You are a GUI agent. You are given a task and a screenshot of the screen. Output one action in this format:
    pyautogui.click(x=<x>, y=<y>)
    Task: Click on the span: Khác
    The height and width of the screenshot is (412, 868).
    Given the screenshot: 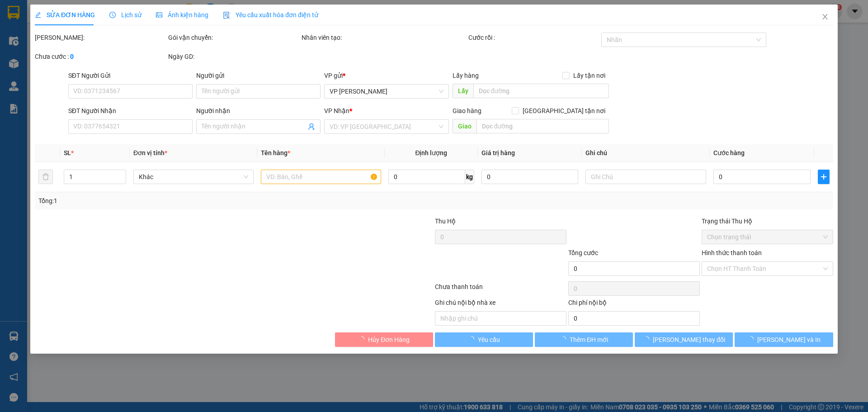 What is the action you would take?
    pyautogui.click(x=193, y=177)
    